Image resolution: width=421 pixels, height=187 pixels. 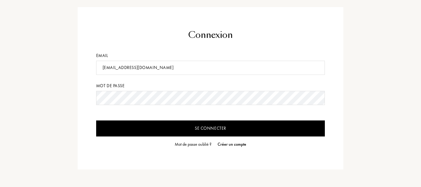 I want to click on div: Connexion, so click(x=210, y=35).